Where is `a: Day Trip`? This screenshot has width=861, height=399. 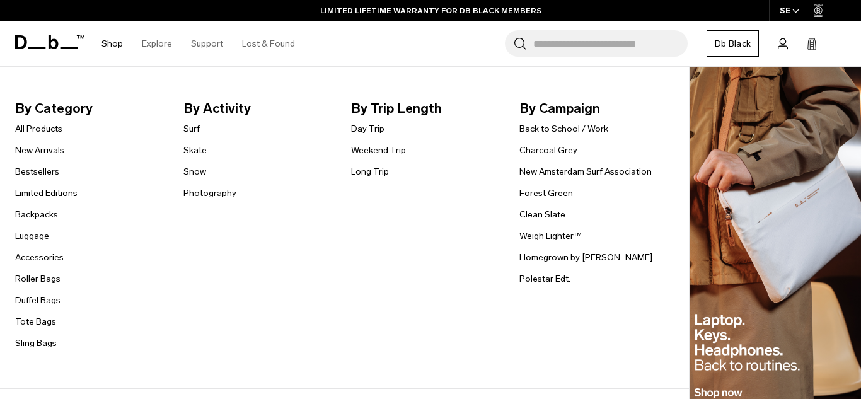 a: Day Trip is located at coordinates (368, 129).